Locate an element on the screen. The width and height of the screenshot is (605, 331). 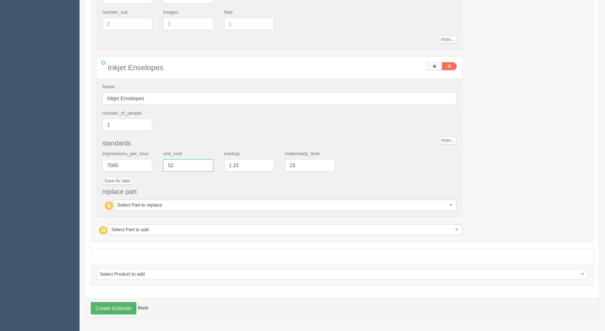
label: number_of_people is located at coordinates (122, 113).